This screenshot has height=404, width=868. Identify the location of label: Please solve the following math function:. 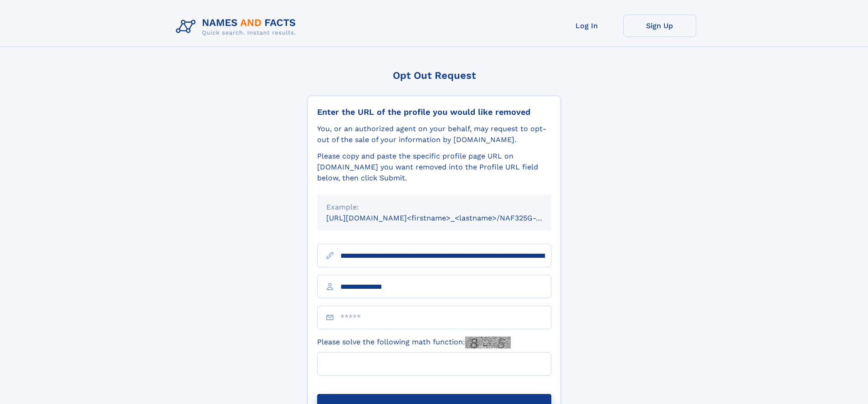
(413, 343).